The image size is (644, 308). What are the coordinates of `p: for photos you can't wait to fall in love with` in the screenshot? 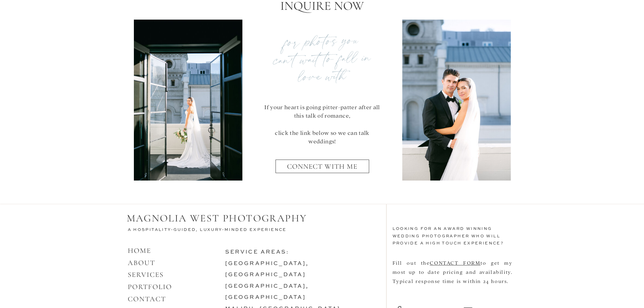 It's located at (322, 53).